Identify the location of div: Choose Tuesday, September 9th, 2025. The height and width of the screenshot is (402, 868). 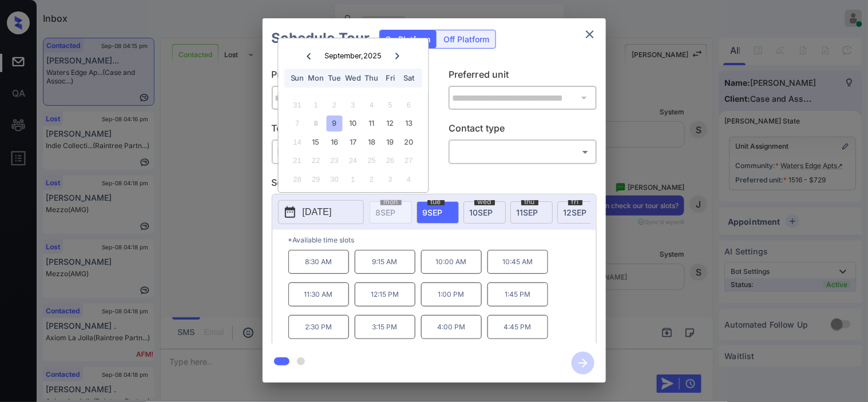
(334, 124).